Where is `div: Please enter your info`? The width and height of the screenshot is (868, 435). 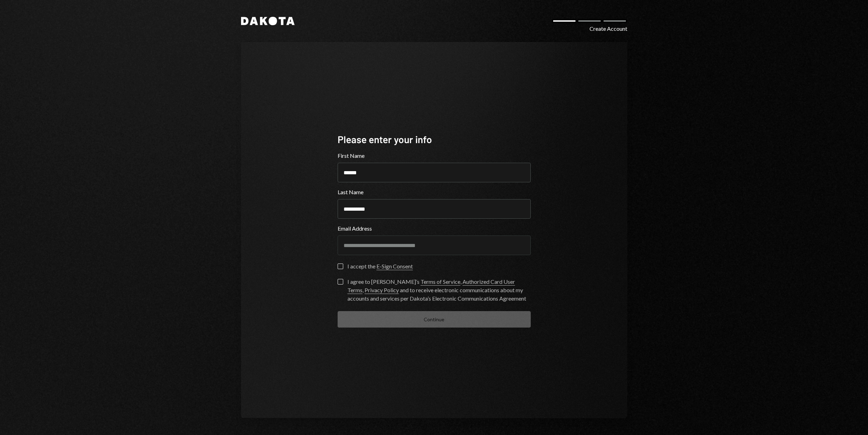 div: Please enter your info is located at coordinates (434, 139).